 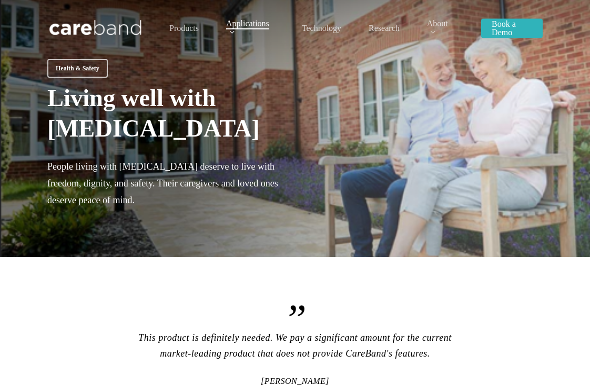 What do you see at coordinates (248, 23) in the screenshot?
I see `span: Applications` at bounding box center [248, 23].